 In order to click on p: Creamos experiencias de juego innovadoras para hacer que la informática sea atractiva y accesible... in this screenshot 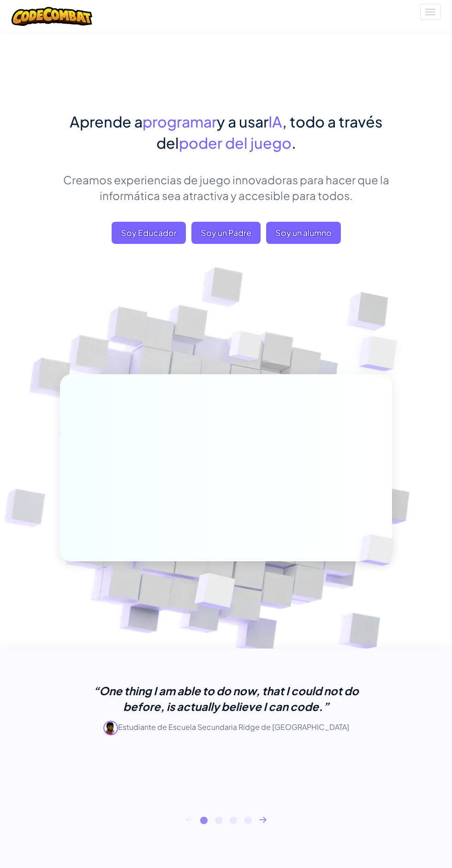, I will do `click(226, 188)`.